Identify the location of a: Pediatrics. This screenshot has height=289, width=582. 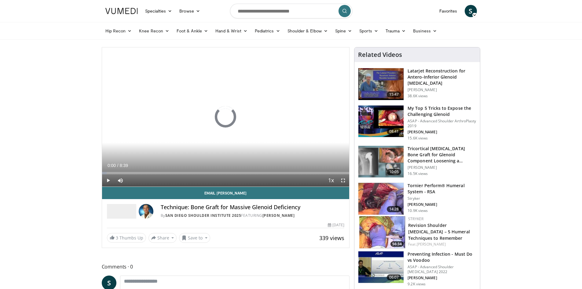
(267, 31).